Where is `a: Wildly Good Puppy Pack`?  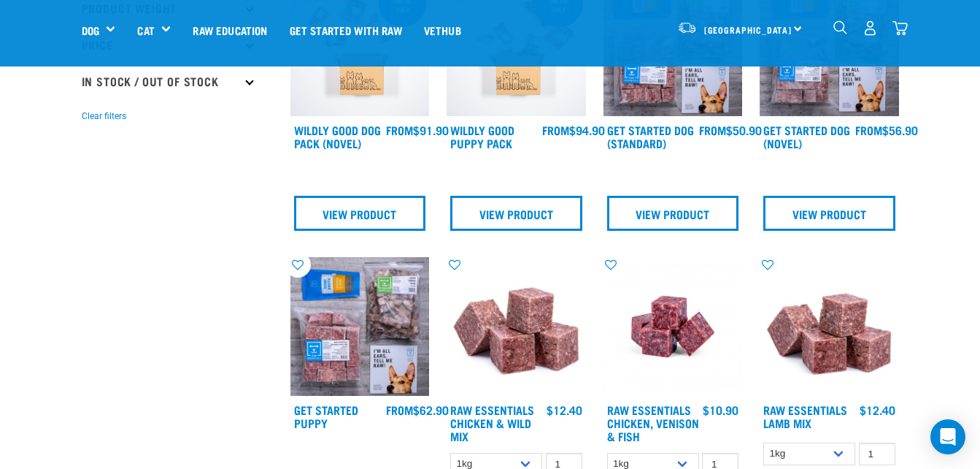
a: Wildly Good Puppy Pack is located at coordinates (482, 136).